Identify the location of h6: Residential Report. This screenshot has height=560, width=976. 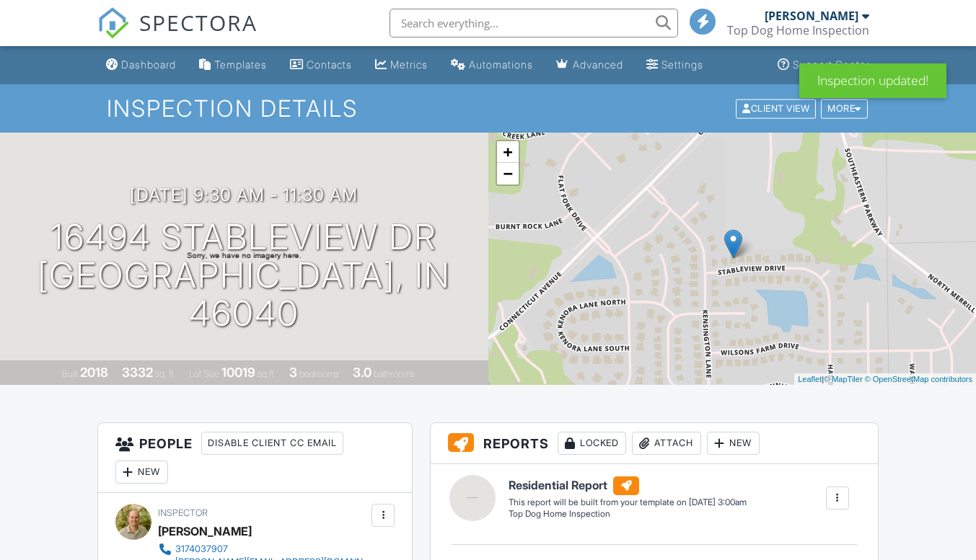
(628, 486).